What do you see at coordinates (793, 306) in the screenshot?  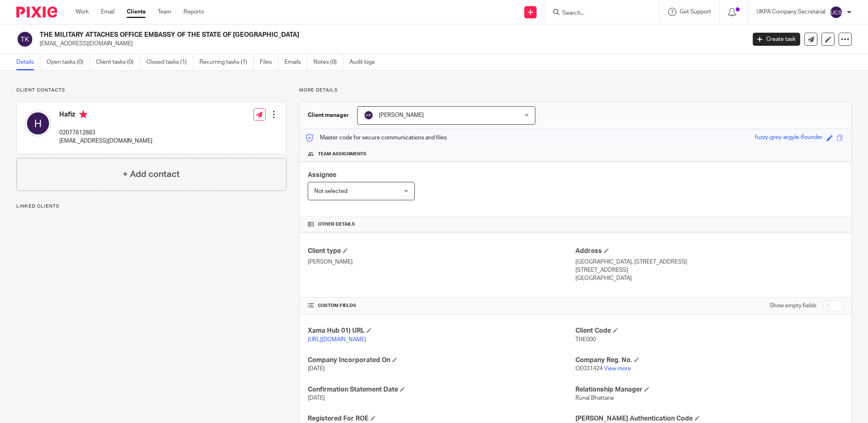 I see `label: Show empty fields` at bounding box center [793, 306].